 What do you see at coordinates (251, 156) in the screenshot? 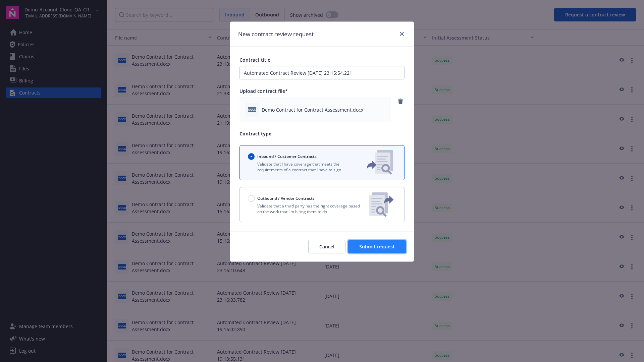
I see `input: Inbound / Customer Contracts` at bounding box center [251, 156].